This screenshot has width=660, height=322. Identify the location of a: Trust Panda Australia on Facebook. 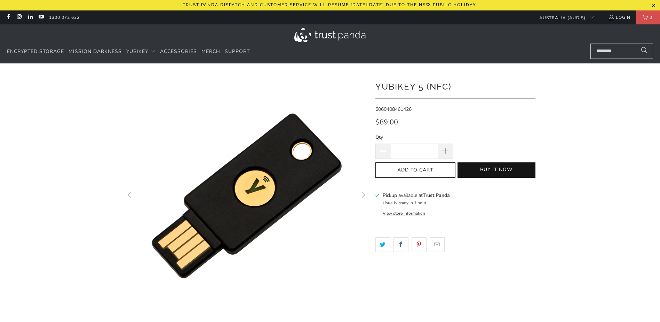
(8, 17).